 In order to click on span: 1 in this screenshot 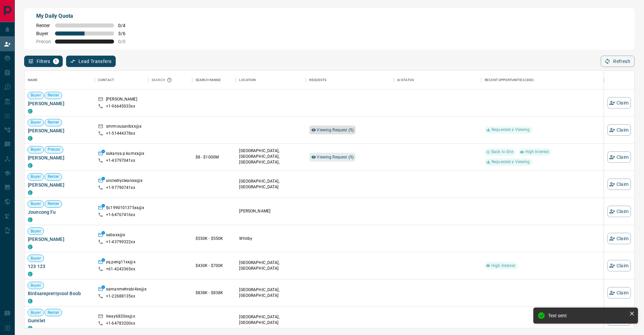, I will do `click(56, 61)`.